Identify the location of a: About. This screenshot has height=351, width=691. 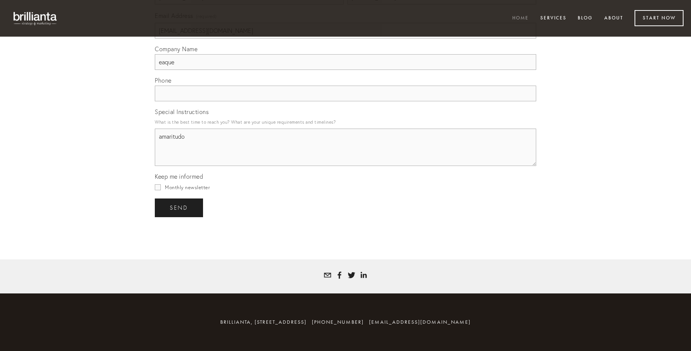
(614, 18).